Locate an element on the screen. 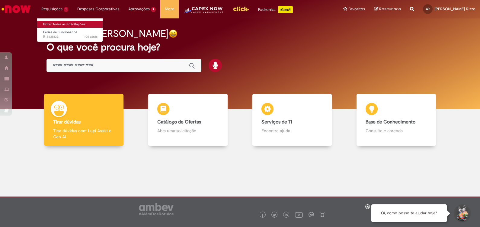 The width and height of the screenshot is (480, 227). ul: Requisições is located at coordinates (70, 30).